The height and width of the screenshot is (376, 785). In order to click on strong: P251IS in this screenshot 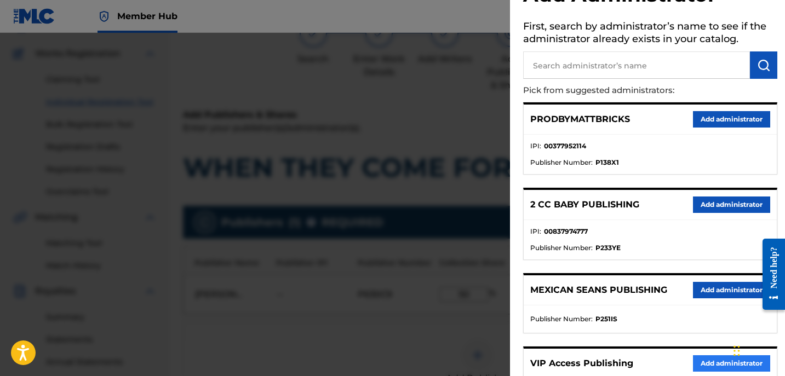, I will do `click(606, 319)`.